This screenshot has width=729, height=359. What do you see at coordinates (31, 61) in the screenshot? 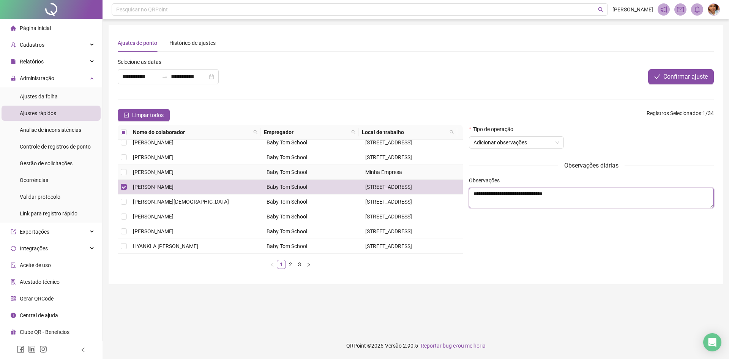
I see `span: Relatórios` at bounding box center [31, 61].